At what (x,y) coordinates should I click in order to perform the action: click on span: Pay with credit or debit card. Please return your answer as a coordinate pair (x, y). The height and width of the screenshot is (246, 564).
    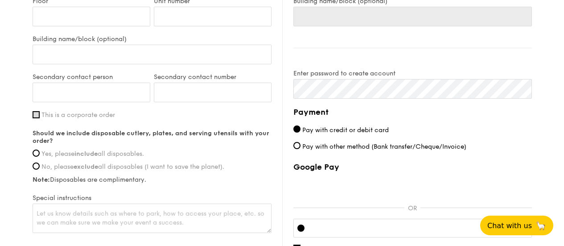
    Looking at the image, I should click on (346, 130).